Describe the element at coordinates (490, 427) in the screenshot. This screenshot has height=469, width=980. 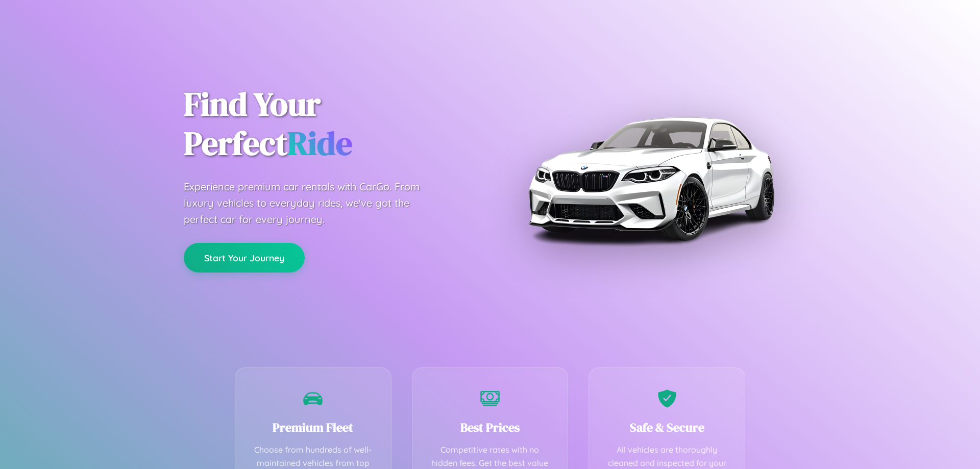
I see `h3: Best Prices` at that location.